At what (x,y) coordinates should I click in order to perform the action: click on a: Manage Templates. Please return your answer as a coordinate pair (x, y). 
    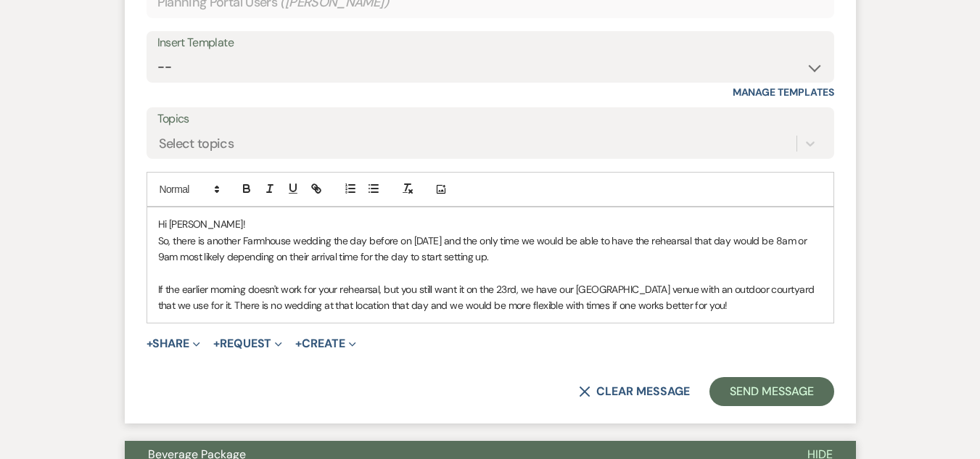
    Looking at the image, I should click on (783, 92).